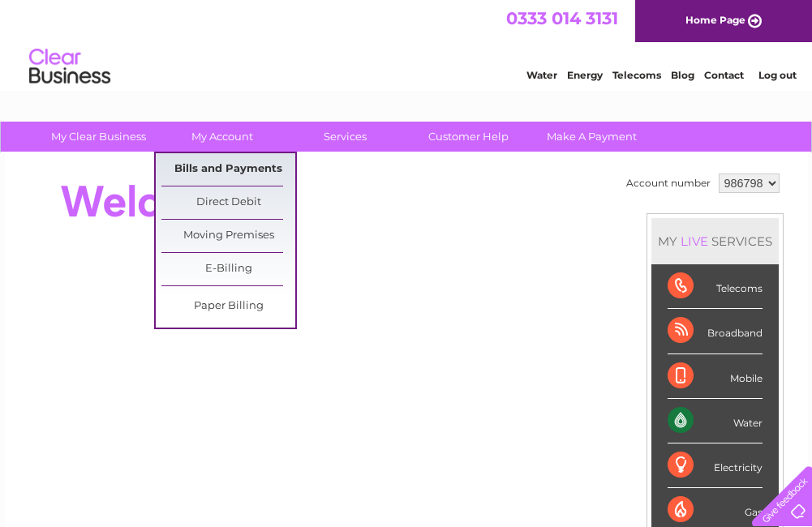 The image size is (812, 527). What do you see at coordinates (591, 137) in the screenshot?
I see `a: Make A Payment` at bounding box center [591, 137].